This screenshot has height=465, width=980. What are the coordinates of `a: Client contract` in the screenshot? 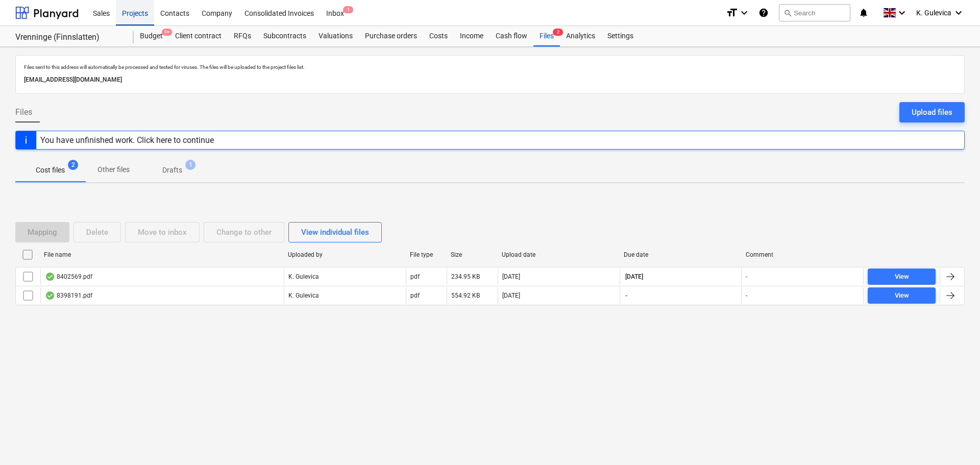 It's located at (198, 36).